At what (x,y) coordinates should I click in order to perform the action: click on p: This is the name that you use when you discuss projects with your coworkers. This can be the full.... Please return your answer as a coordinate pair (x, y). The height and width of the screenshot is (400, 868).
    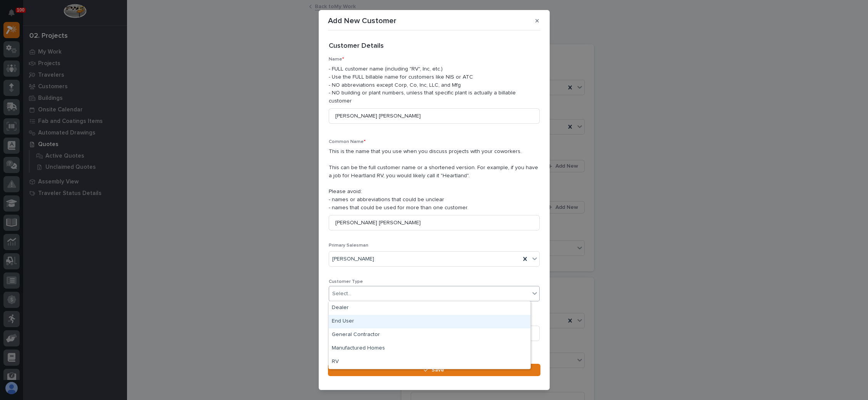
    Looking at the image, I should click on (434, 179).